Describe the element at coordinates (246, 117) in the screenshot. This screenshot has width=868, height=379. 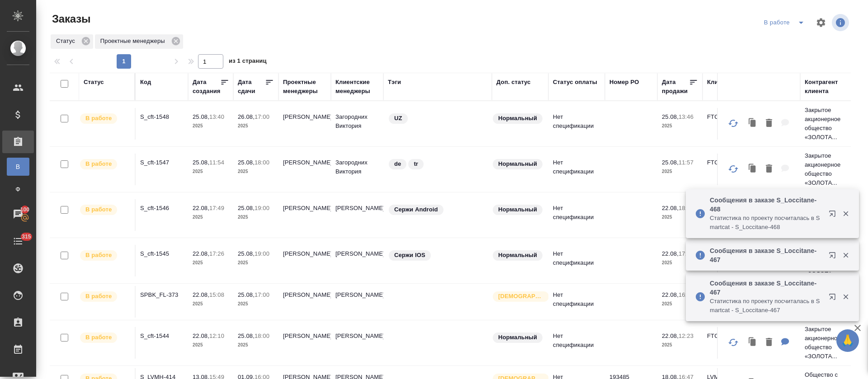
I see `p: 26.08,` at that location.